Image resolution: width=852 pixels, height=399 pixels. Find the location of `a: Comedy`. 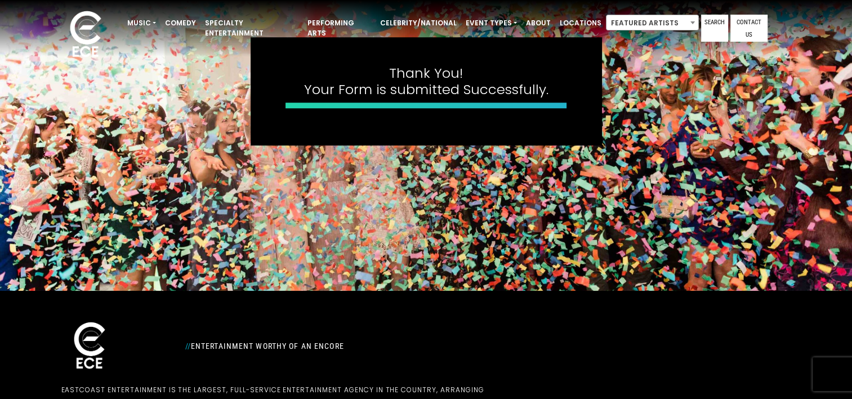

a: Comedy is located at coordinates (180, 23).